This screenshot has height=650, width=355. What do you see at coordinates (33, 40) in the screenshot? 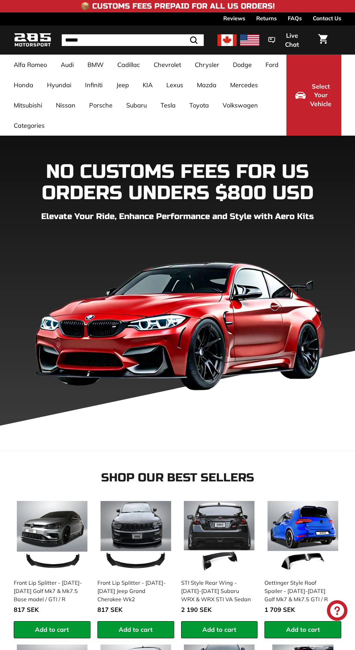
I see `img: Logo_285_Motorsport_areodynamics_components` at bounding box center [33, 40].